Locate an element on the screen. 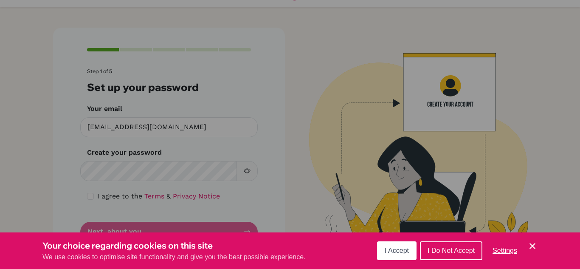  span: I Accept is located at coordinates (397, 250).